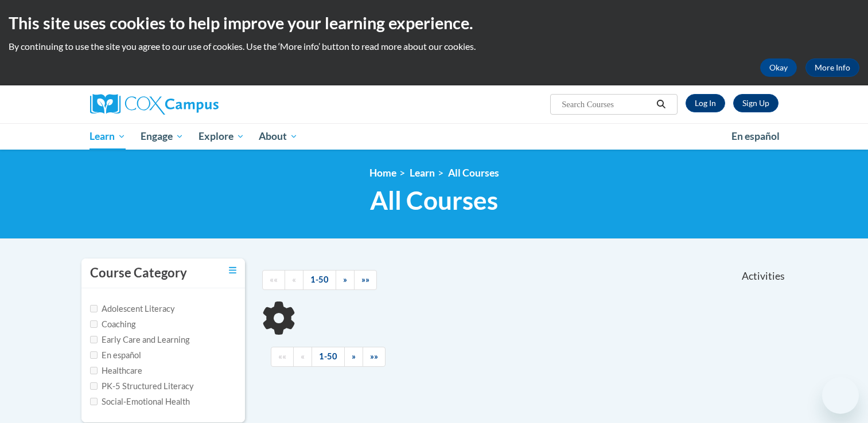 The width and height of the screenshot is (868, 423). Describe the element at coordinates (140, 340) in the screenshot. I see `label: Early Care and Learning` at that location.